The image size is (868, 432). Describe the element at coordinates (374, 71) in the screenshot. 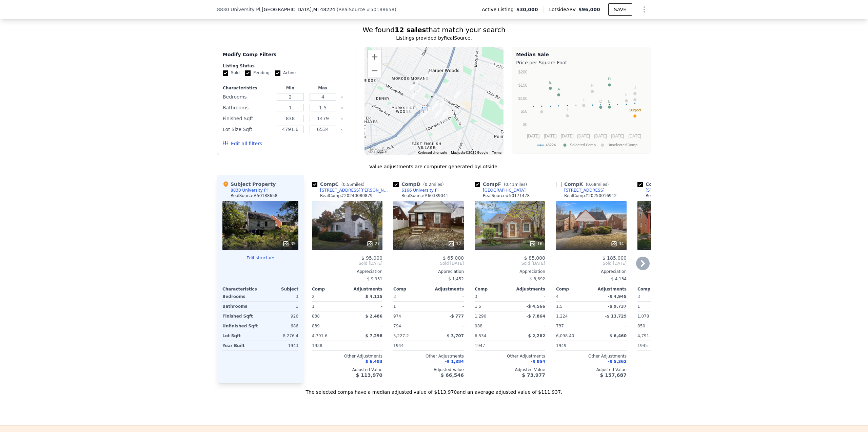

I see `button: Zoom out` at that location.